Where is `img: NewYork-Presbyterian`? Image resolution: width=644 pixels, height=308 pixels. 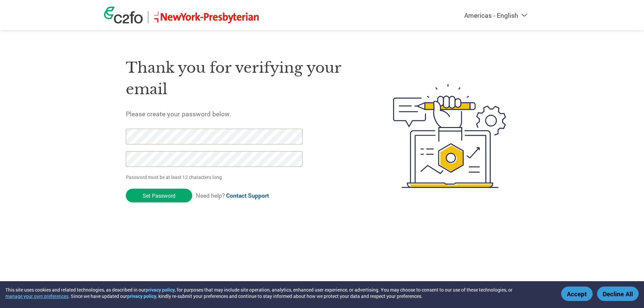 img: NewYork-Presbyterian is located at coordinates (207, 17).